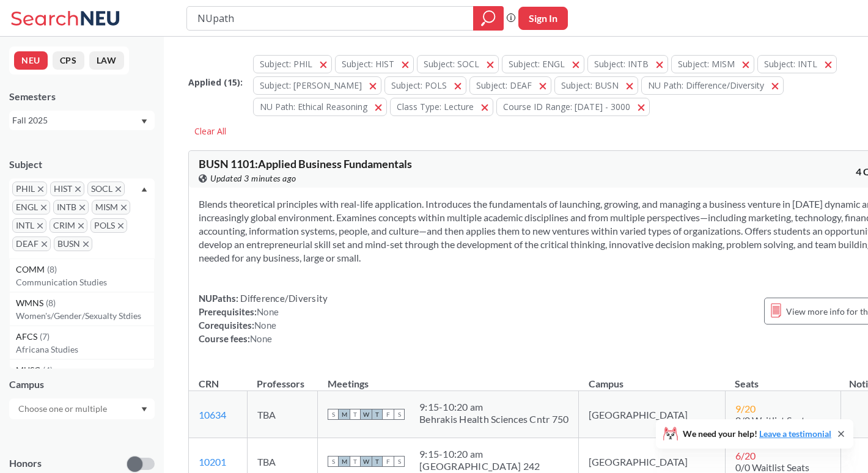 The height and width of the screenshot is (473, 868). What do you see at coordinates (107, 61) in the screenshot?
I see `button: LAW` at bounding box center [107, 61].